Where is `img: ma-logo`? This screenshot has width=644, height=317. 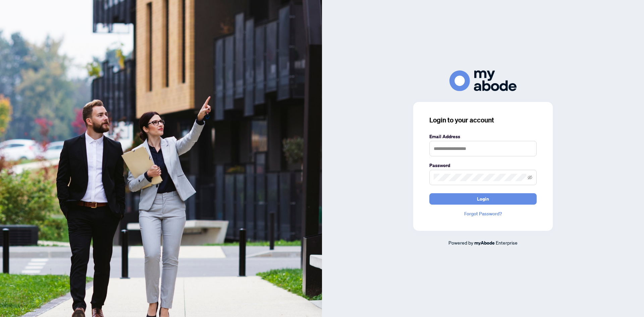
img: ma-logo is located at coordinates (483, 81).